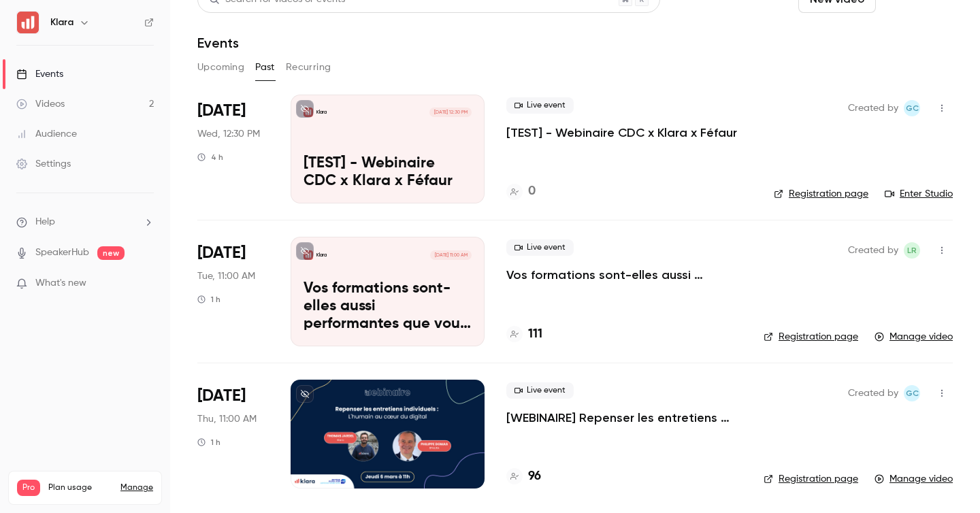  I want to click on span: new, so click(111, 253).